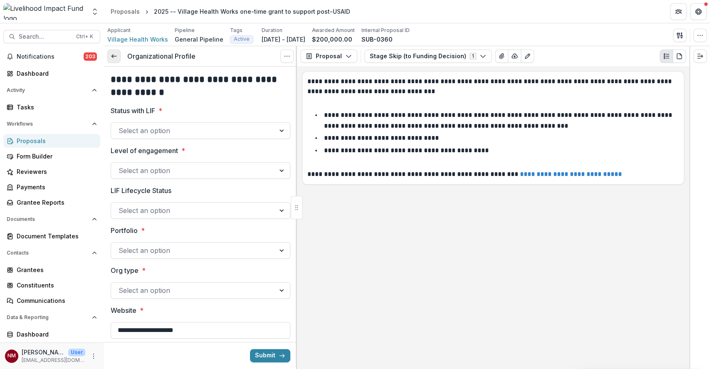 The width and height of the screenshot is (710, 369). I want to click on a: Constituents, so click(52, 285).